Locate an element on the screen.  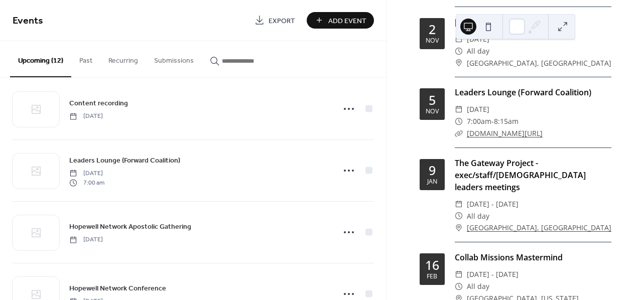
button: Past is located at coordinates (86, 58).